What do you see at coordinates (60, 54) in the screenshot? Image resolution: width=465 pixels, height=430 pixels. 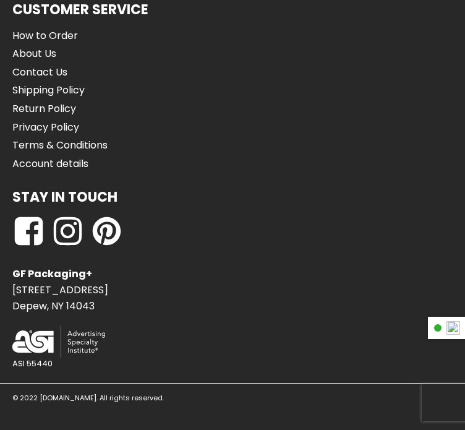 I see `a: About Us` at bounding box center [60, 54].